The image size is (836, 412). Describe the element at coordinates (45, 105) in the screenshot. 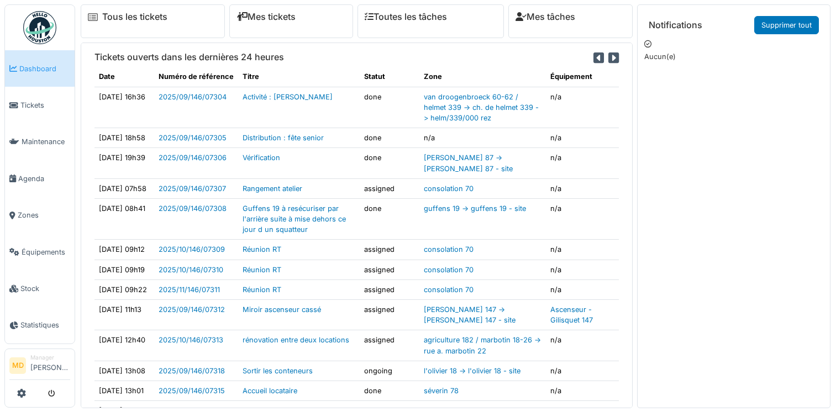

I see `span: Tickets` at that location.